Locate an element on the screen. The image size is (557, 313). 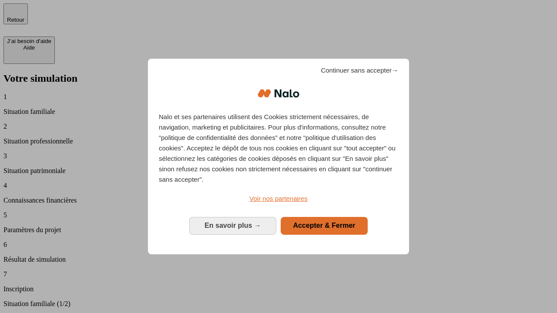
span: Accepter & Fermer is located at coordinates (323, 225).